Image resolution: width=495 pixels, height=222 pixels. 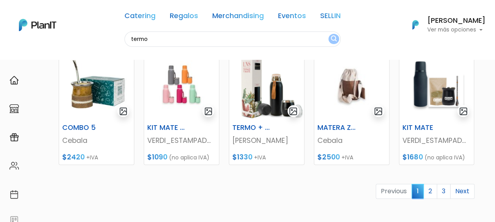 I want to click on a: Regalos, so click(x=184, y=17).